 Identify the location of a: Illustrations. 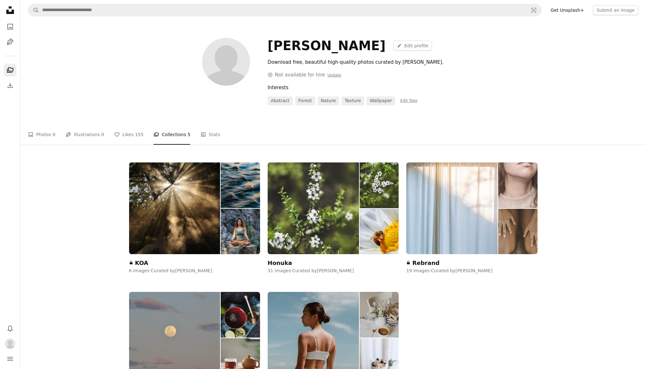
(10, 42).